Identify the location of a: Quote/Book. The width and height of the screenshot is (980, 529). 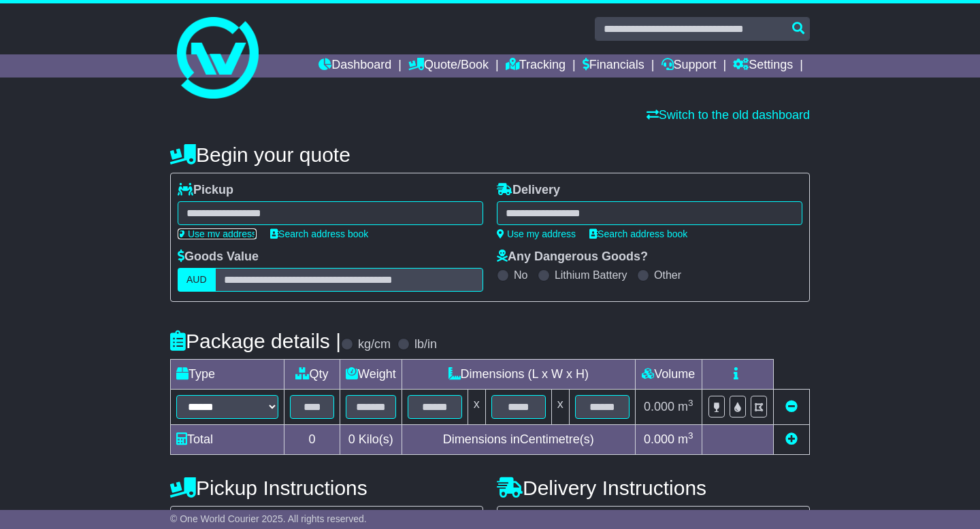
(449, 66).